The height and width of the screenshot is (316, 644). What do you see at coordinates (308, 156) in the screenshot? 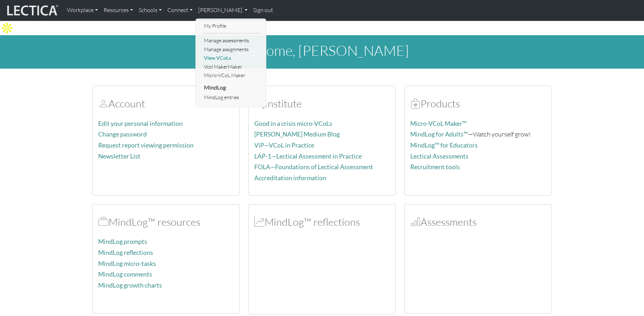
I see `a: LAP-1—Lectical Assessment in Practice` at bounding box center [308, 156].